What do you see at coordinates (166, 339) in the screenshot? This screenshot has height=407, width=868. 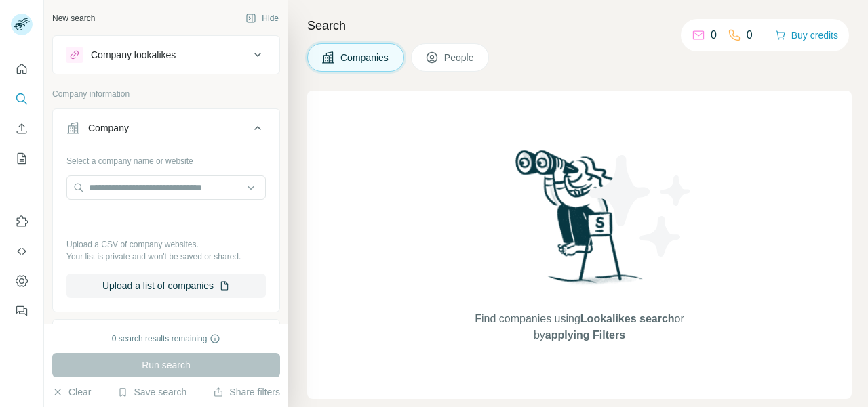 I see `button: Industry` at bounding box center [166, 339].